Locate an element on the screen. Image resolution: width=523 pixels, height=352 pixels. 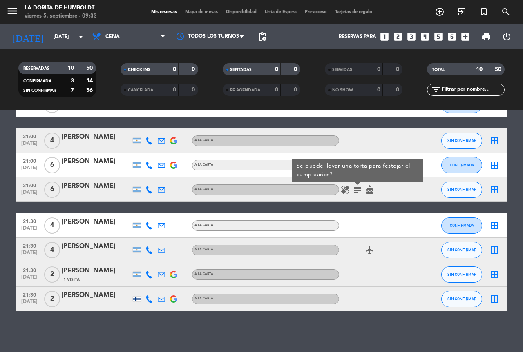
span: Lista de Espera is located at coordinates (281, 12).